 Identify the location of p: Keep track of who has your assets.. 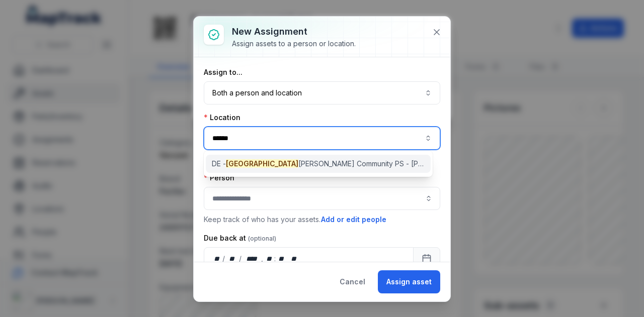
(322, 219).